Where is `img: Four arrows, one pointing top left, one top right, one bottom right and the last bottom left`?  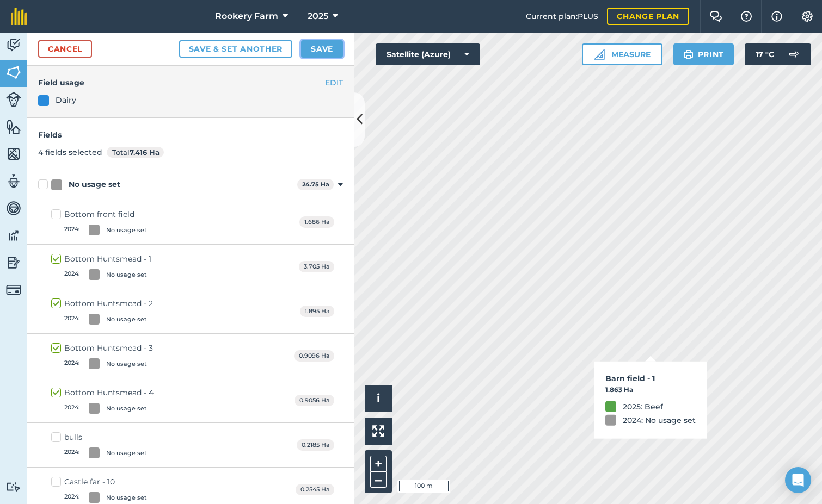
img: Four arrows, one pointing top left, one top right, one bottom right and the last bottom left is located at coordinates (378, 431).